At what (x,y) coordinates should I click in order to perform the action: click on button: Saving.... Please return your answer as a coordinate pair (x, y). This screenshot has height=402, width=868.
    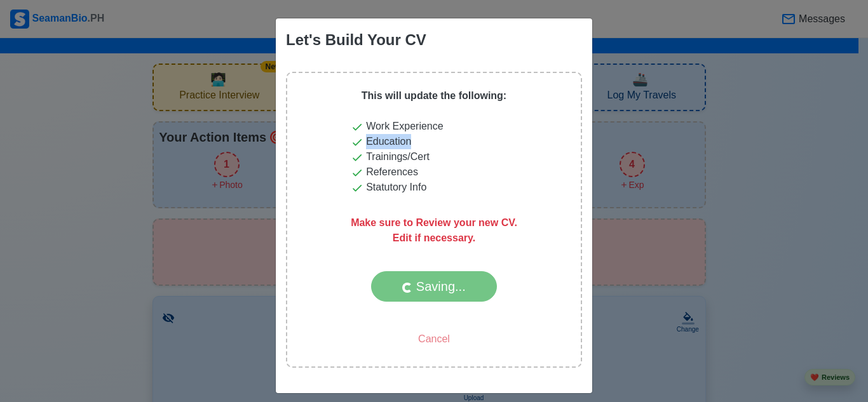
    Looking at the image, I should click on (434, 286).